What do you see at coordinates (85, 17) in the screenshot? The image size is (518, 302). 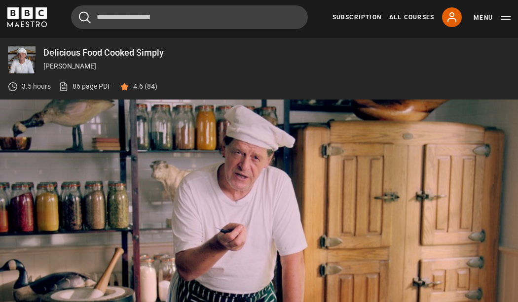 I see `button: Submit the search query` at bounding box center [85, 17].